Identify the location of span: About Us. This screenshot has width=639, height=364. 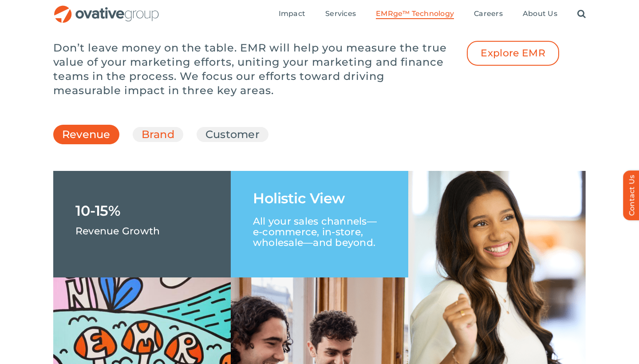
(540, 14).